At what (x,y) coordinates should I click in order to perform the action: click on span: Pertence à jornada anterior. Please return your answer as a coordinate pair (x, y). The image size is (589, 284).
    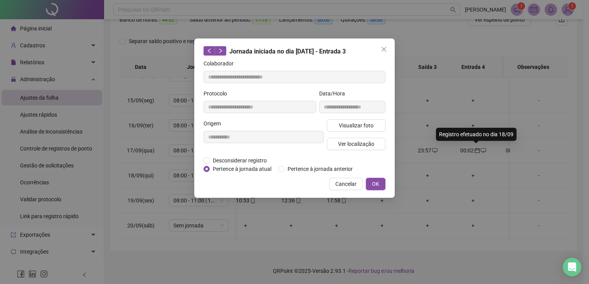
    Looking at the image, I should click on (320, 169).